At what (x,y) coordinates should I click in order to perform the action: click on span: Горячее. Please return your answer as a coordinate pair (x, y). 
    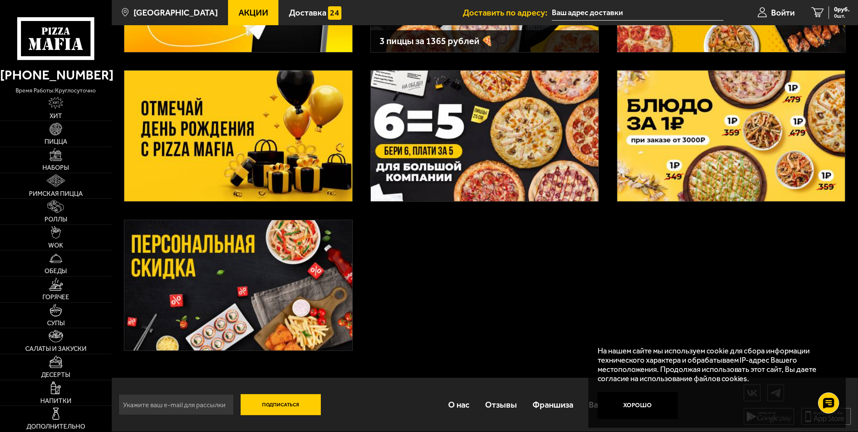
    Looking at the image, I should click on (56, 297).